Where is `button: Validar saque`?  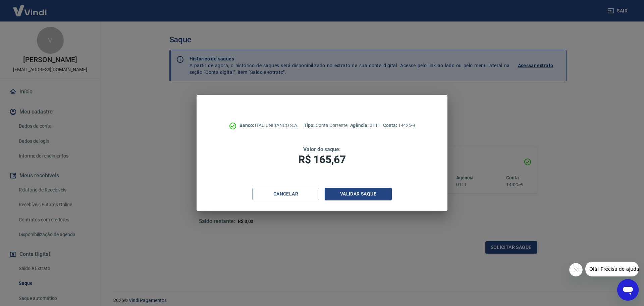 button: Validar saque is located at coordinates (359, 194).